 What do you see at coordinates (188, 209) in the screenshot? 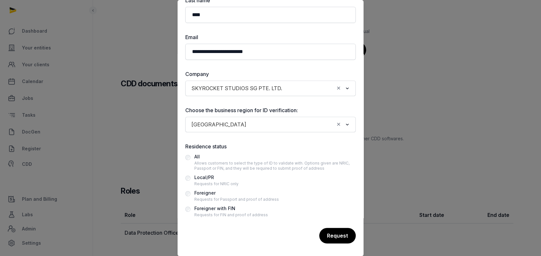
I see `input: Foreigner with FINRequests for FIN and proof of address` at bounding box center [188, 209].